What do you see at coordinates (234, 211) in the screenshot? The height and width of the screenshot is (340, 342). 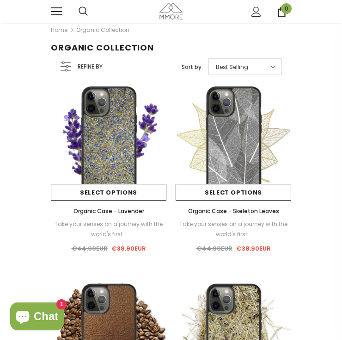 I see `span: Organic Case - Skeleton Leaves` at bounding box center [234, 211].